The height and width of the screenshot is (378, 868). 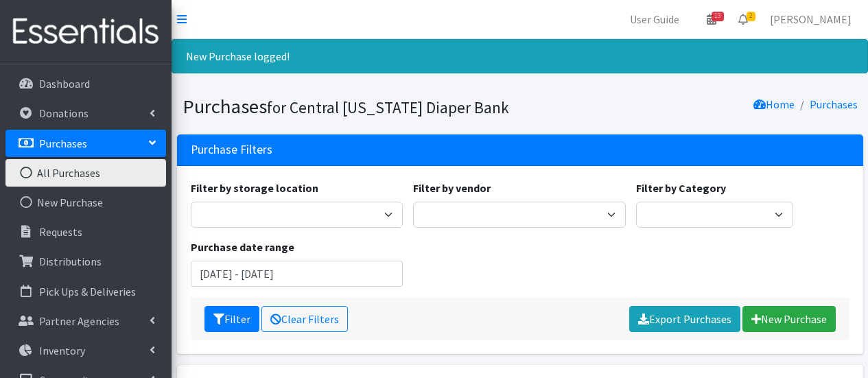 What do you see at coordinates (85, 31) in the screenshot?
I see `img: HumanEssentials` at bounding box center [85, 31].